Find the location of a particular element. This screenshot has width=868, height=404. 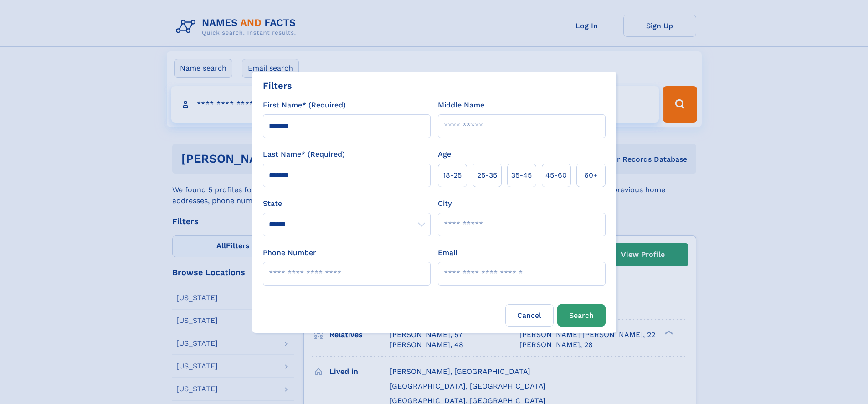

label: Email is located at coordinates (447, 253).